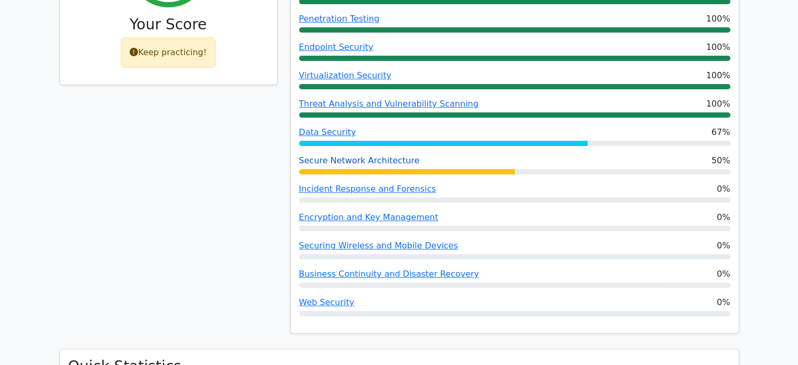 The height and width of the screenshot is (365, 798). I want to click on div: Keep practicing!, so click(168, 52).